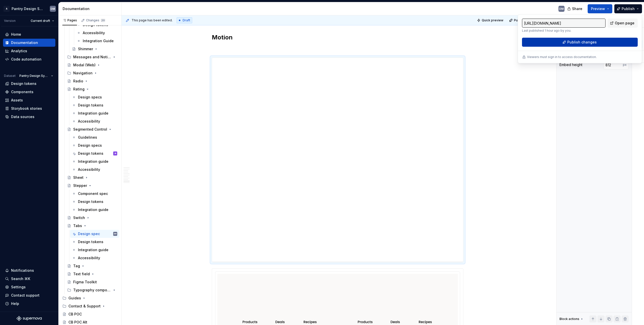 The height and width of the screenshot is (325, 644). I want to click on span: Current draft, so click(40, 21).